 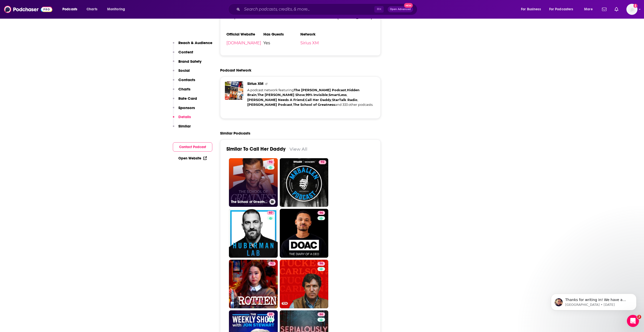 What do you see at coordinates (185, 126) in the screenshot?
I see `p: Similar` at bounding box center [185, 126].